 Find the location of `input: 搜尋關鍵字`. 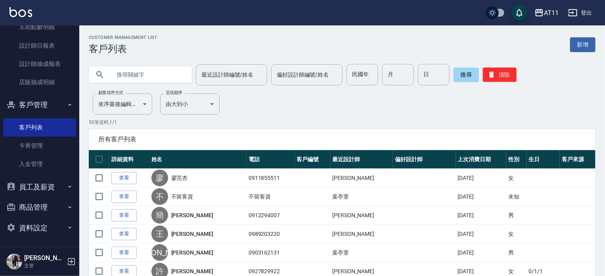

input: 搜尋關鍵字 is located at coordinates (148, 75).